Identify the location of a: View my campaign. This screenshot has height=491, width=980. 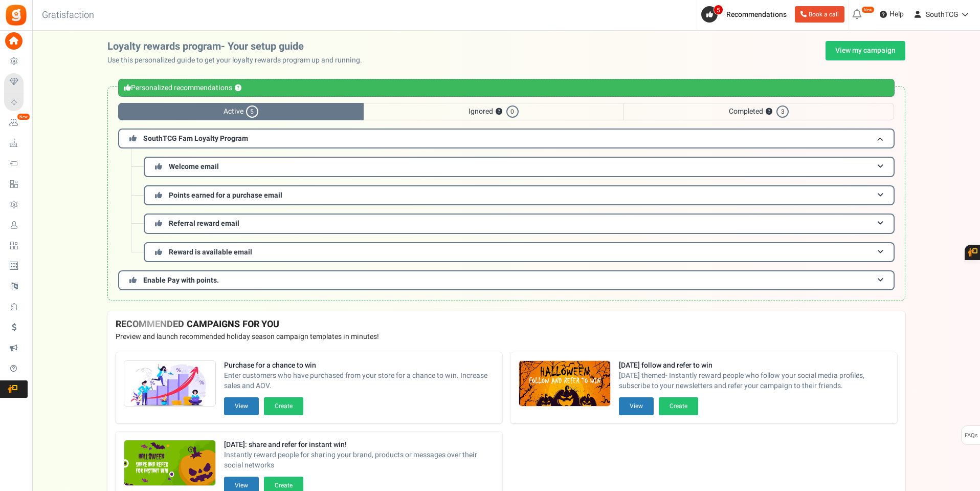
(865, 51).